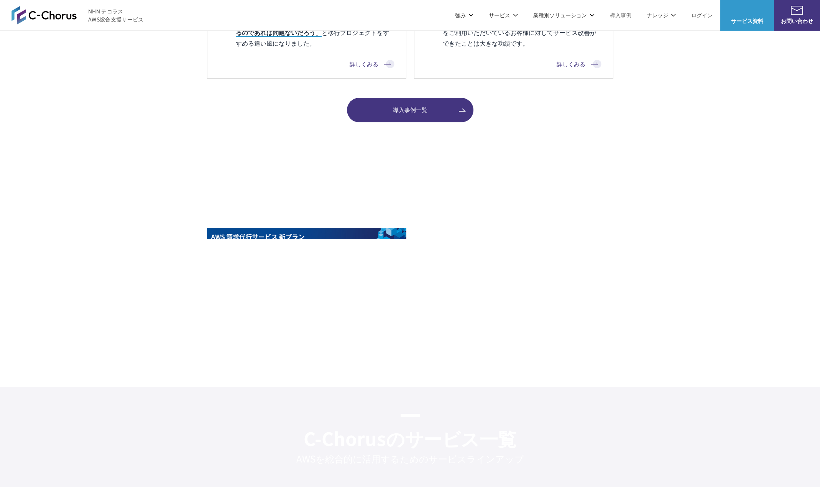 The width and height of the screenshot is (820, 487). Describe the element at coordinates (564, 15) in the screenshot. I see `p: 業種別ソリューション` at that location.